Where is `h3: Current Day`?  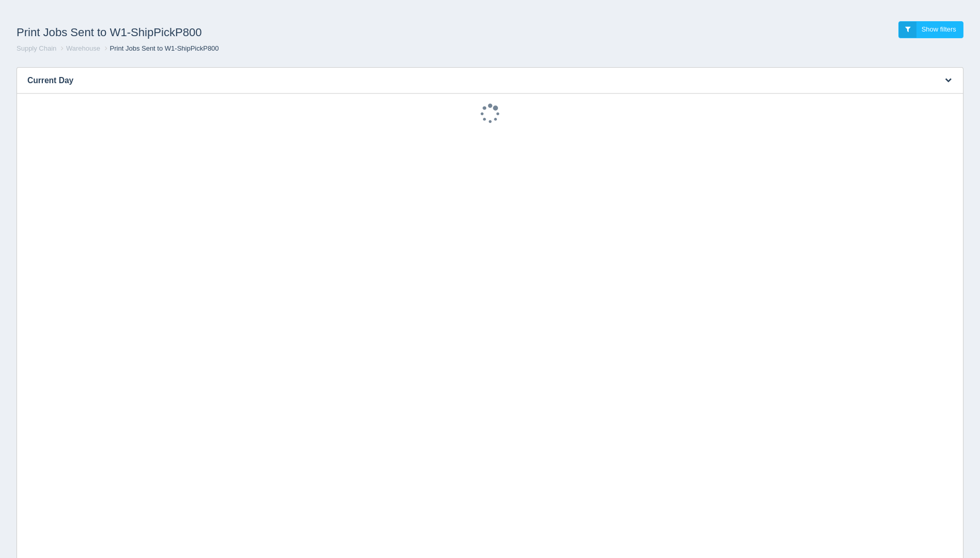 h3: Current Day is located at coordinates (474, 81).